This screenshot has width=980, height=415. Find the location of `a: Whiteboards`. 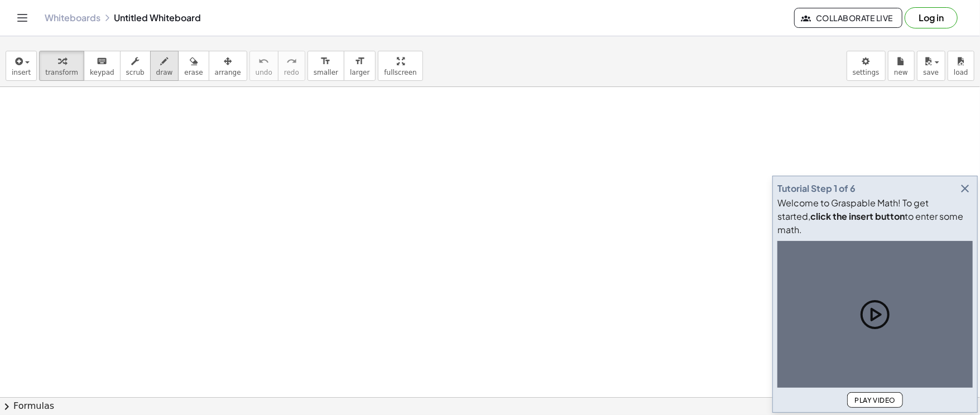

a: Whiteboards is located at coordinates (73, 18).